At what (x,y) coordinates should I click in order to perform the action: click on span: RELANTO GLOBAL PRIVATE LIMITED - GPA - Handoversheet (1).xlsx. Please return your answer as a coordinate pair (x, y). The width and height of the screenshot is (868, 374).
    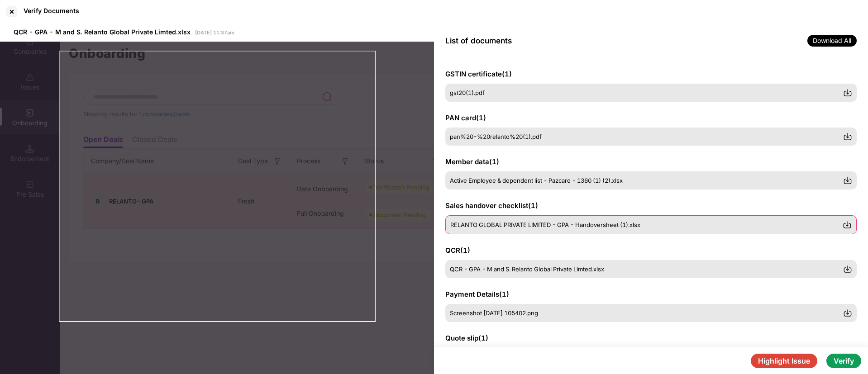
    Looking at the image, I should click on (545, 225).